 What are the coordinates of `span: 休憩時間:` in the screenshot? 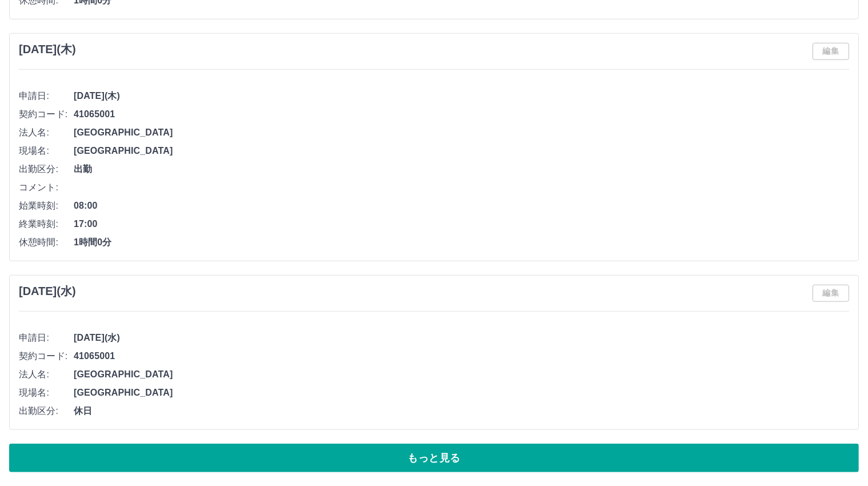 It's located at (46, 242).